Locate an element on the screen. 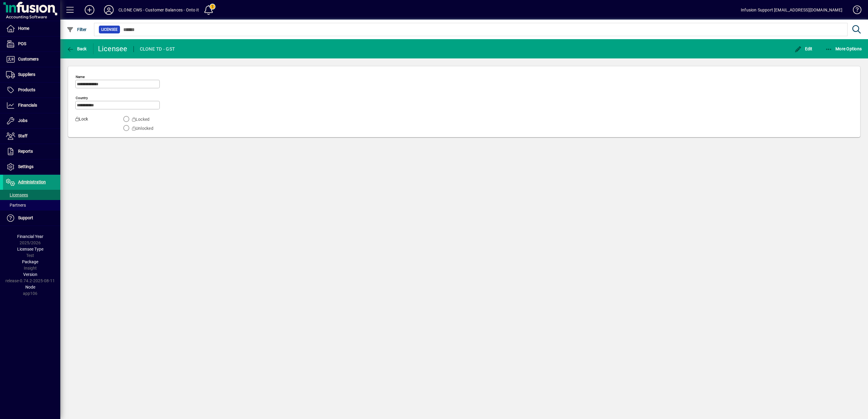  span: Back is located at coordinates (77, 49).